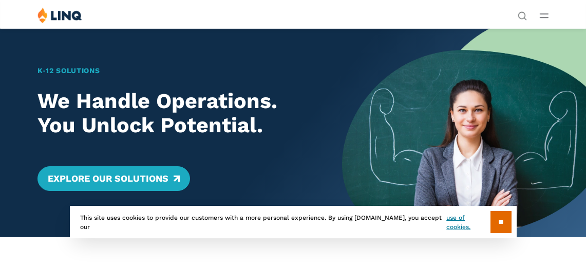  What do you see at coordinates (178, 113) in the screenshot?
I see `h2: We Handle Operations. You Unlock Potential.` at bounding box center [178, 113].